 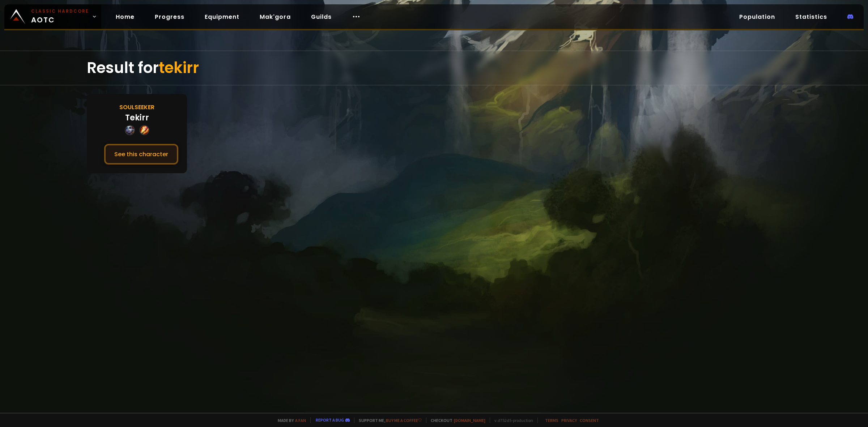 What do you see at coordinates (60, 11) in the screenshot?
I see `small: Classic Hardcore` at bounding box center [60, 11].